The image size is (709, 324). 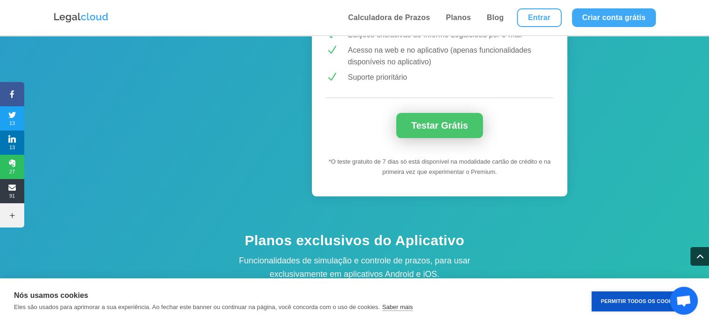 I want to click on a: Bate-papo aberto, so click(x=684, y=301).